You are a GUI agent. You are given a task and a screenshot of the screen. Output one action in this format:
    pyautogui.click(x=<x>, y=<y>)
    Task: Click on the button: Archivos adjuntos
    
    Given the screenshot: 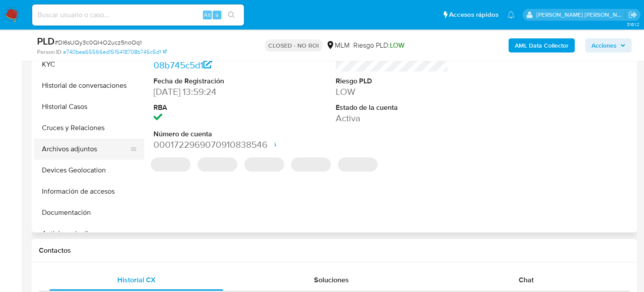 What is the action you would take?
    pyautogui.click(x=85, y=149)
    